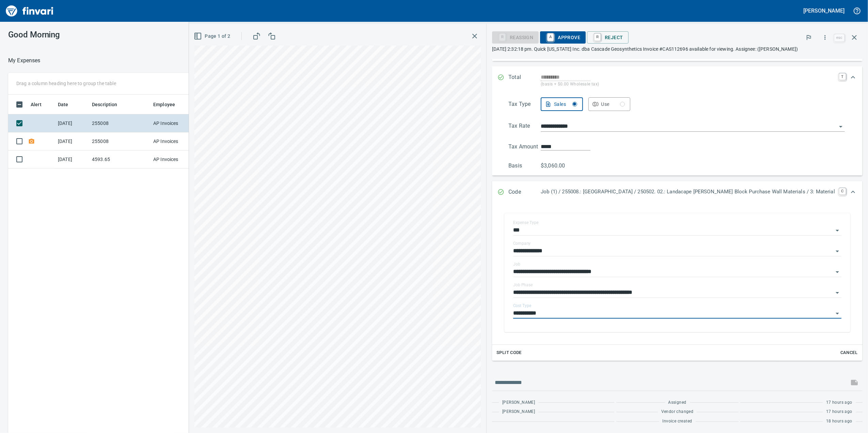  What do you see at coordinates (840, 38) in the screenshot?
I see `a: esc` at bounding box center [840, 38].